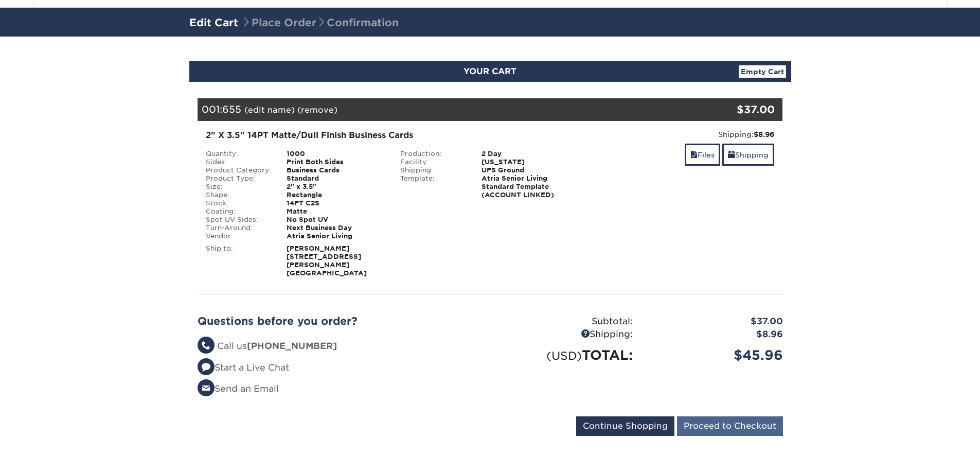 The height and width of the screenshot is (473, 980). Describe the element at coordinates (335, 171) in the screenshot. I see `div: Business Cards` at that location.